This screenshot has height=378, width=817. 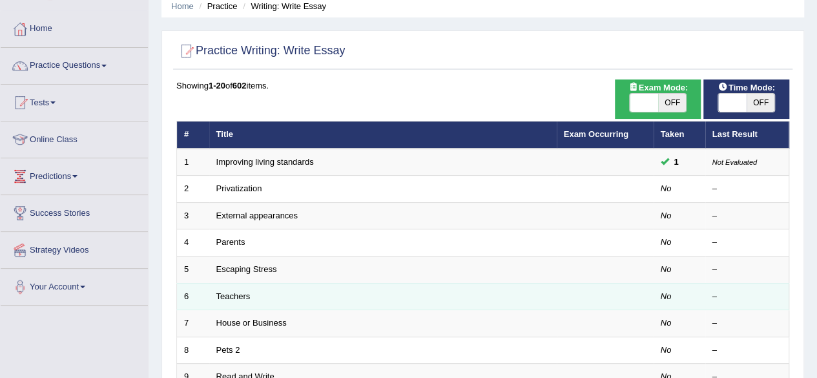 What do you see at coordinates (239, 188) in the screenshot?
I see `a: Privatization` at bounding box center [239, 188].